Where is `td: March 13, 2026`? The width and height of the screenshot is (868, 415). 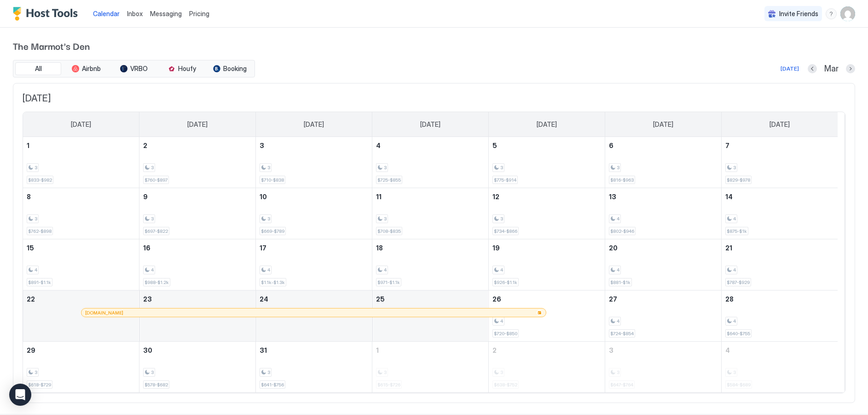
td: March 13, 2026 is located at coordinates (663, 214).